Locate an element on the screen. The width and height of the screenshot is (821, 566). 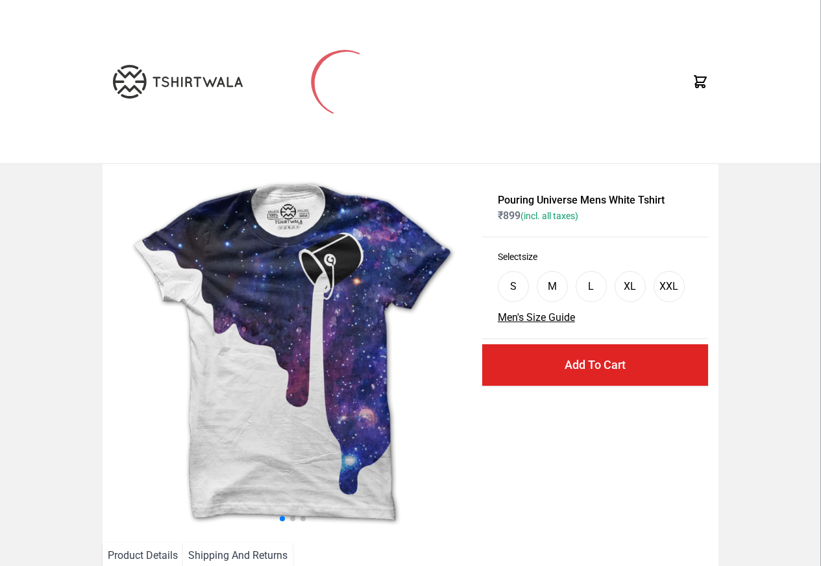
button: Add To Cart is located at coordinates (595, 365).